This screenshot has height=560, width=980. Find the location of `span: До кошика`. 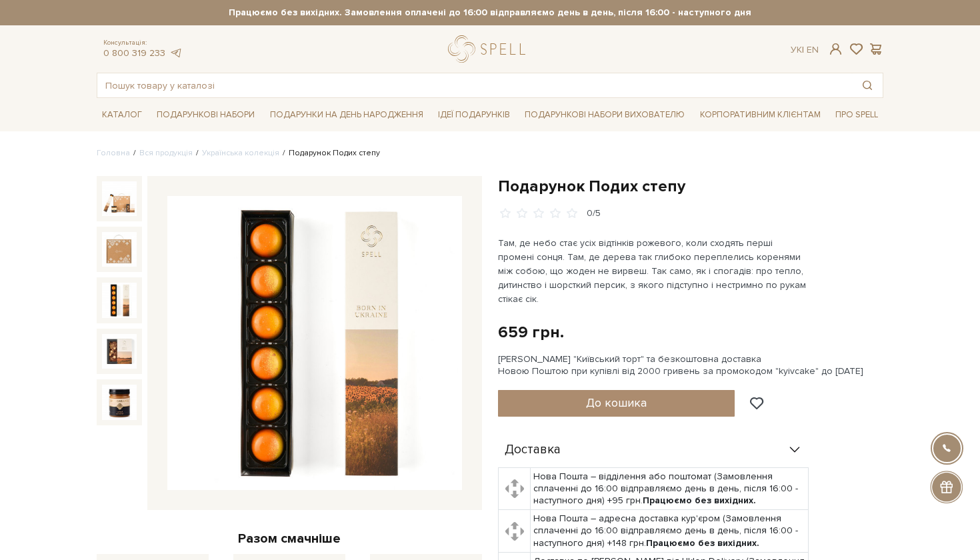

span: До кошика is located at coordinates (616, 403).